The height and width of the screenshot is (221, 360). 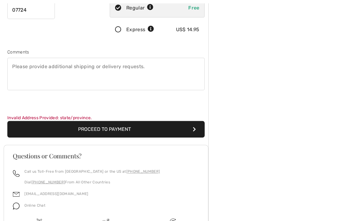 I want to click on p: Dial From All Other Countries, so click(x=92, y=181).